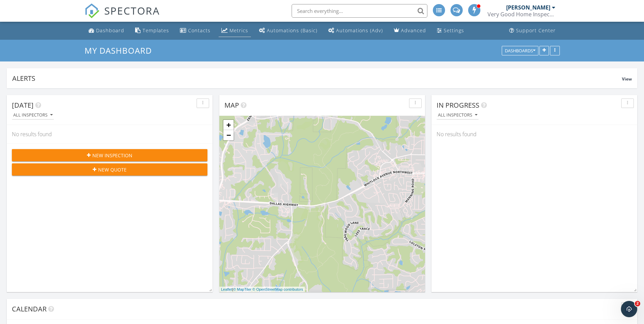  What do you see at coordinates (112, 155) in the screenshot?
I see `span: New Inspection` at bounding box center [112, 155].